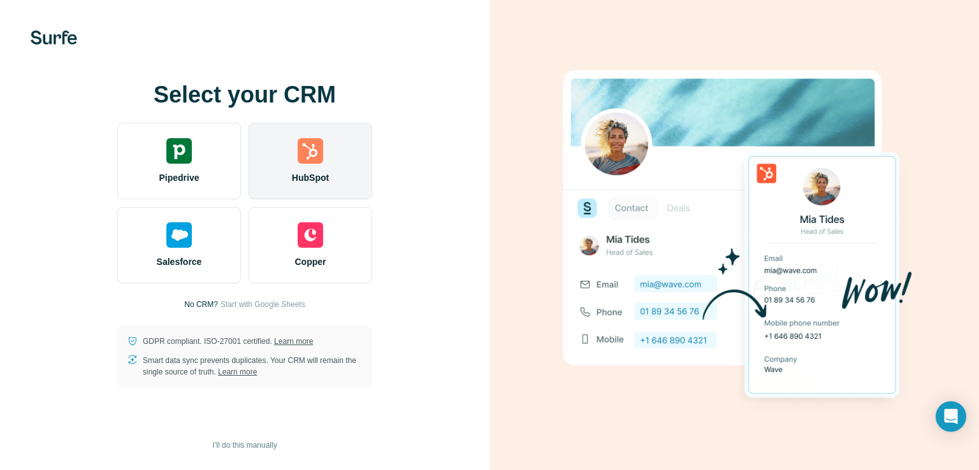 The height and width of the screenshot is (470, 979). Describe the element at coordinates (734, 235) in the screenshot. I see `img: HUBSPOT image` at that location.